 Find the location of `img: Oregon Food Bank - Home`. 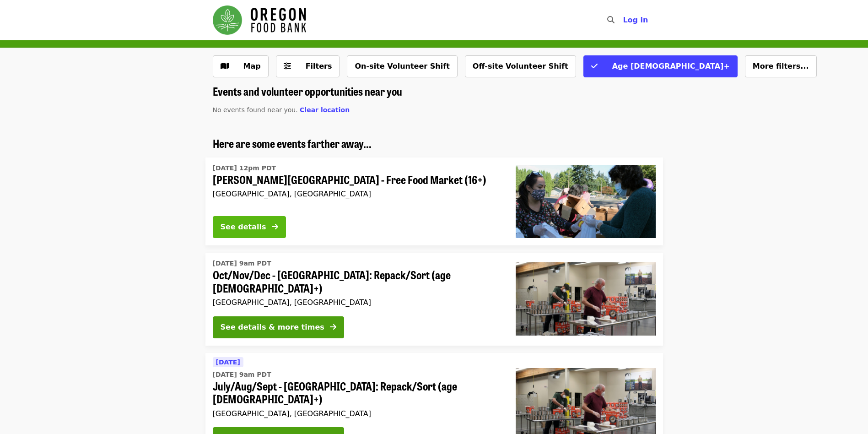

img: Oregon Food Bank - Home is located at coordinates (259, 20).